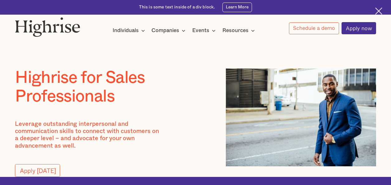 The image size is (391, 185). I want to click on div: This is some text inside of a div block., so click(177, 7).